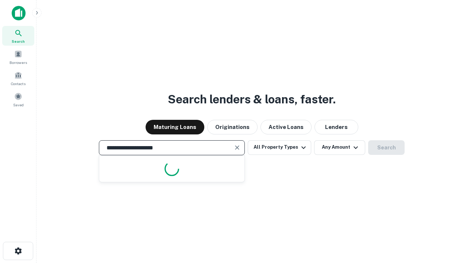 This screenshot has height=263, width=467. What do you see at coordinates (18, 57) in the screenshot?
I see `a: Borrowers` at bounding box center [18, 57].